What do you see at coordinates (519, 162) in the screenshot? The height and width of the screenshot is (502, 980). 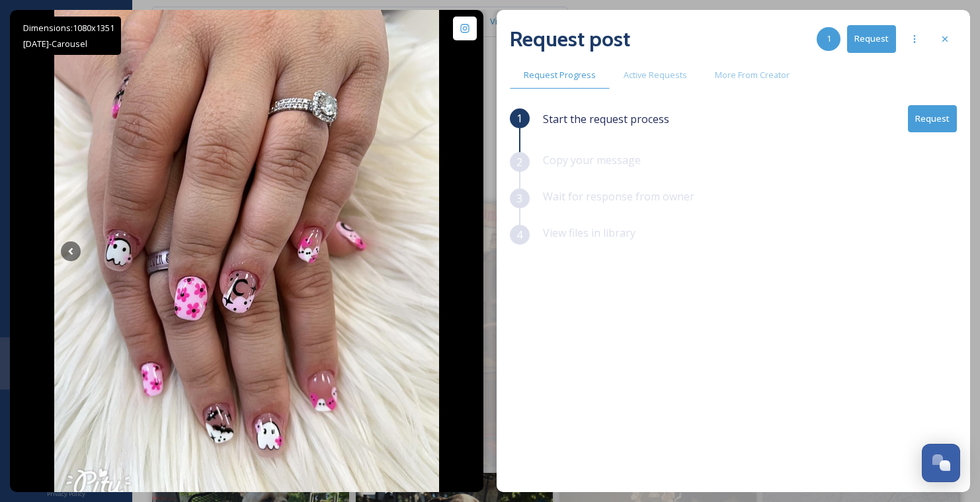 I see `span: 2` at bounding box center [519, 162].